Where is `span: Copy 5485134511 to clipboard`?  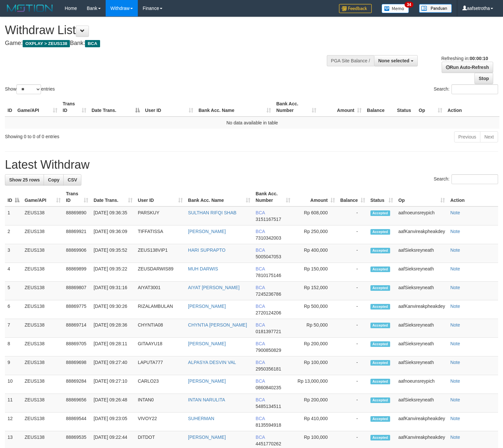
span: Copy 5485134511 to clipboard is located at coordinates (269, 406).